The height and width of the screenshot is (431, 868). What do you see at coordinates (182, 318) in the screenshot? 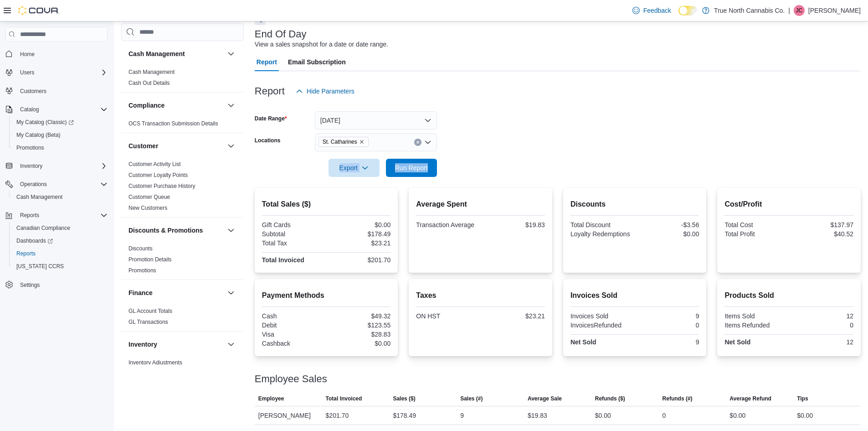
I see `div: Finance` at bounding box center [182, 318].